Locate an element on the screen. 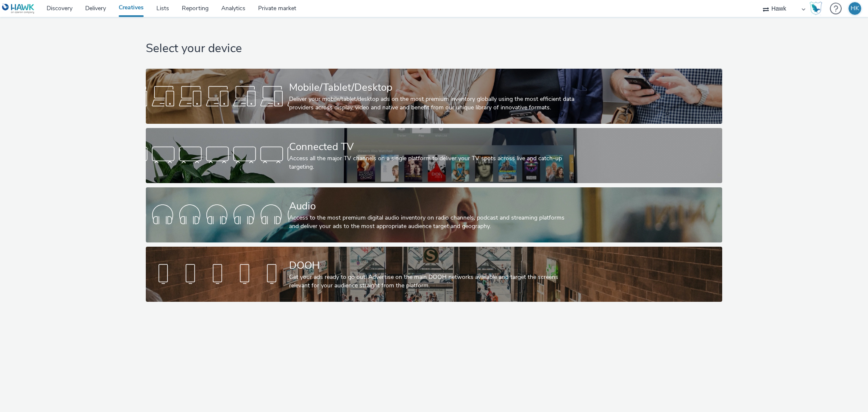  div: Audio is located at coordinates (432, 206).